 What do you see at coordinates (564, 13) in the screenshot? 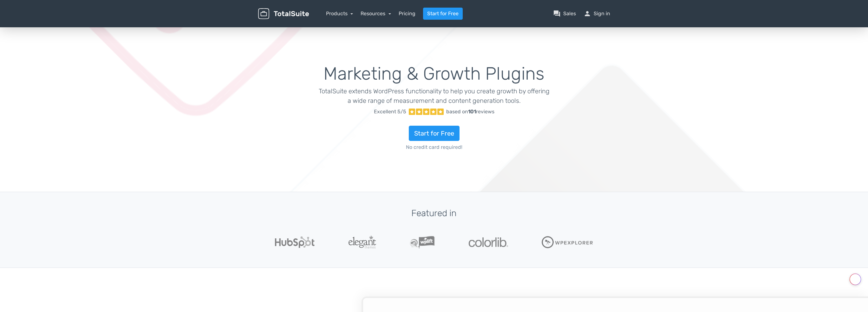
I see `a: question_answerSales` at bounding box center [564, 13].